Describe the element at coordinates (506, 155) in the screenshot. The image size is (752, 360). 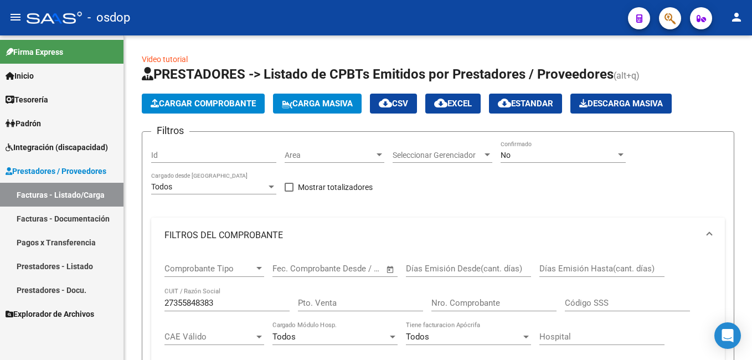
I see `span: No` at that location.